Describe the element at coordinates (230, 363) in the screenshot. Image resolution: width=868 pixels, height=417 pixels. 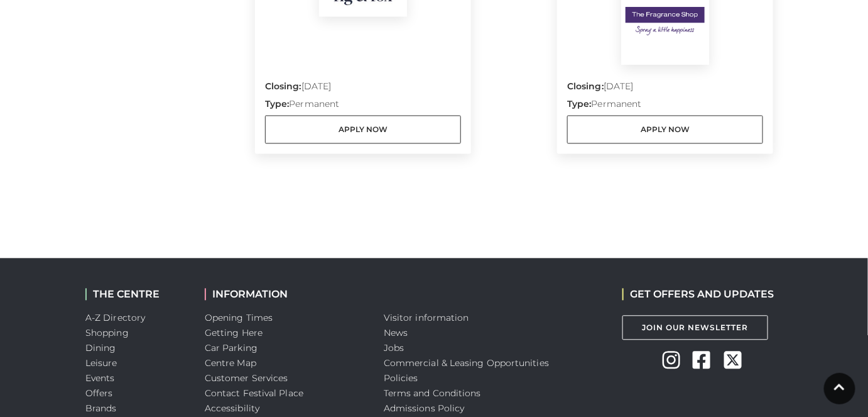
I see `a: Centre Map` at that location.